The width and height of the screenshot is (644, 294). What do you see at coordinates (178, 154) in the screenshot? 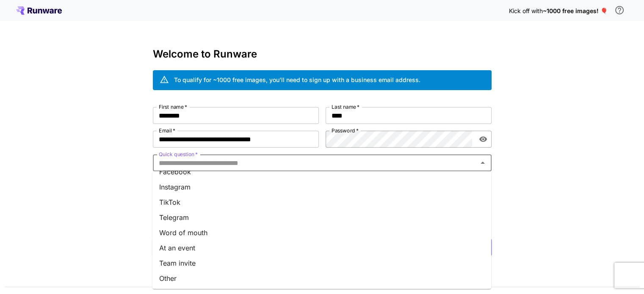
I see `label: Quick question` at bounding box center [178, 154].